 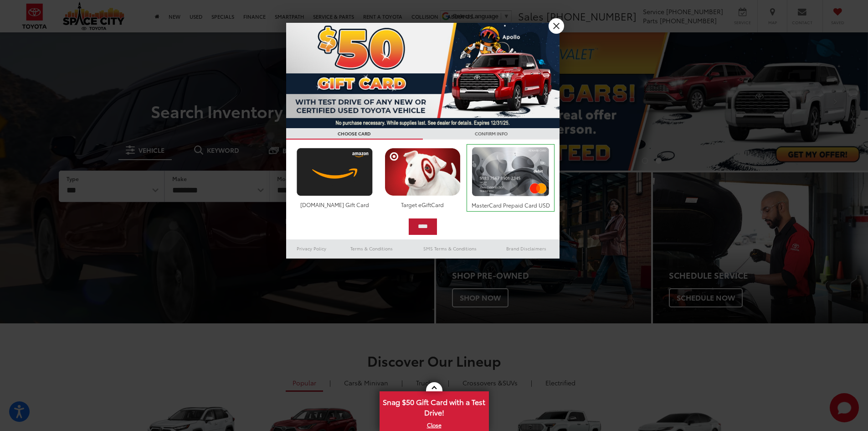 I want to click on a: SMS Terms & Conditions, so click(x=450, y=249).